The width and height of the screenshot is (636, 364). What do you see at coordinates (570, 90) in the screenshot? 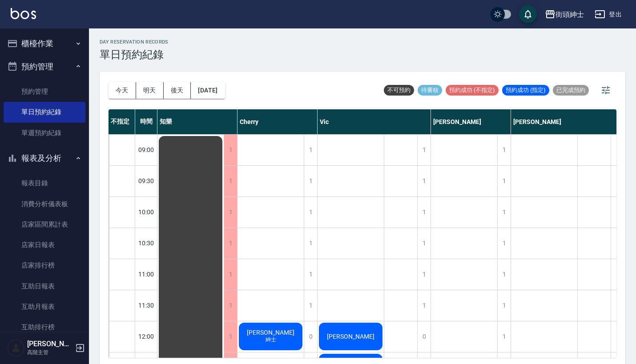
I see `span: 已完成預約` at bounding box center [570, 90].